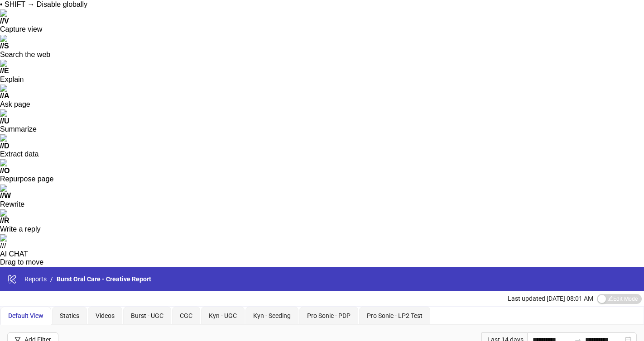 The image size is (644, 341). What do you see at coordinates (329, 316) in the screenshot?
I see `span: Pro Sonic - PDP` at bounding box center [329, 316].